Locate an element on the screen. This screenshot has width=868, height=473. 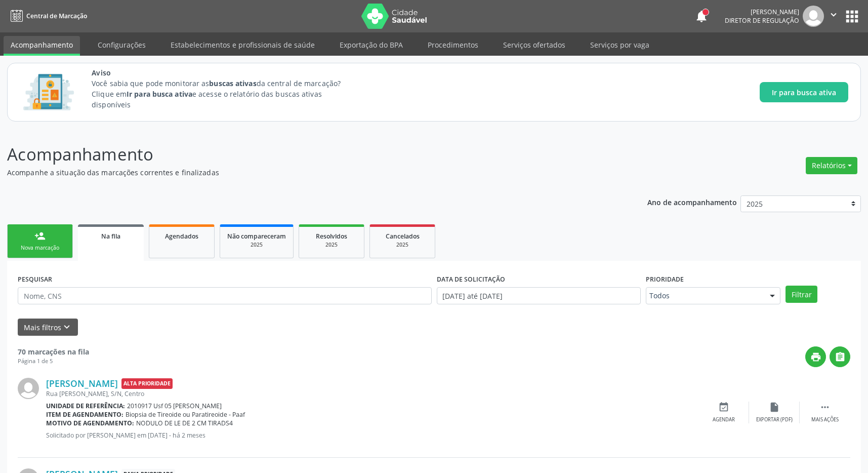
a: Central de Marcação is located at coordinates (47, 16).